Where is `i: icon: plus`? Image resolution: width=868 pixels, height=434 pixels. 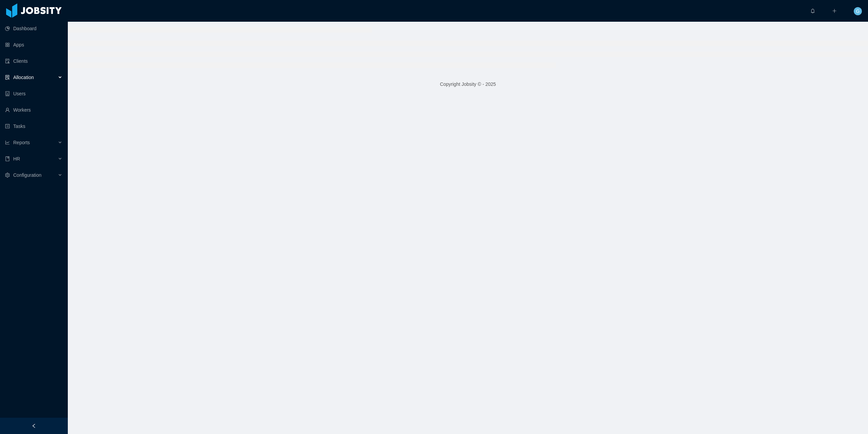
i: icon: plus is located at coordinates (835, 11).